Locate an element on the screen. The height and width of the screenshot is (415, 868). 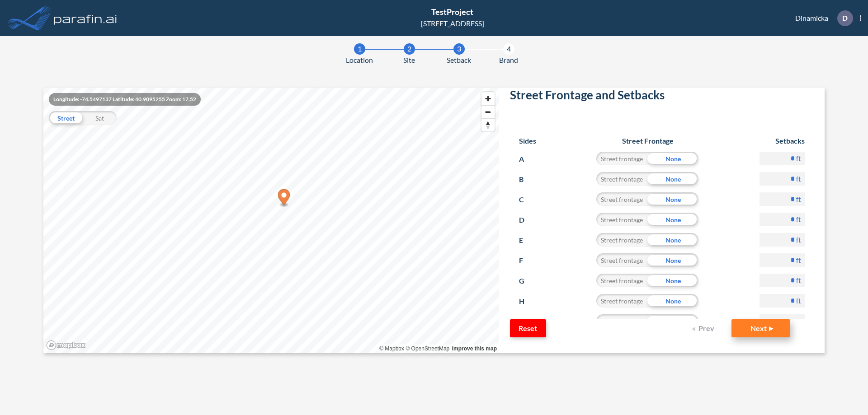
span: Brand is located at coordinates (509, 60).